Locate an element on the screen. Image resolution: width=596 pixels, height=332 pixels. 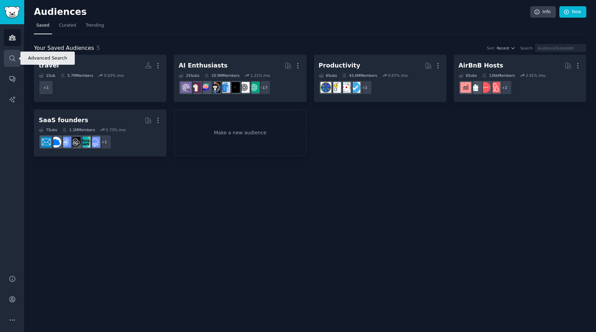
a: AI Enthusiasts25Subs20.9MMembers1.21% /mo+17ChatGPTOpenAIArtificialInteligenceartificialaiArtChat... is located at coordinates (240, 78).